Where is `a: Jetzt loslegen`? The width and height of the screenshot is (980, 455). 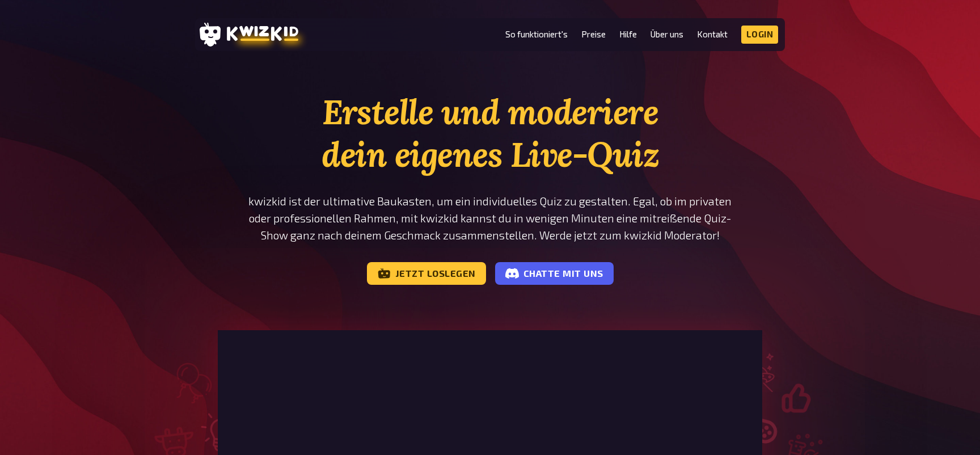
a: Jetzt loslegen is located at coordinates (426, 273).